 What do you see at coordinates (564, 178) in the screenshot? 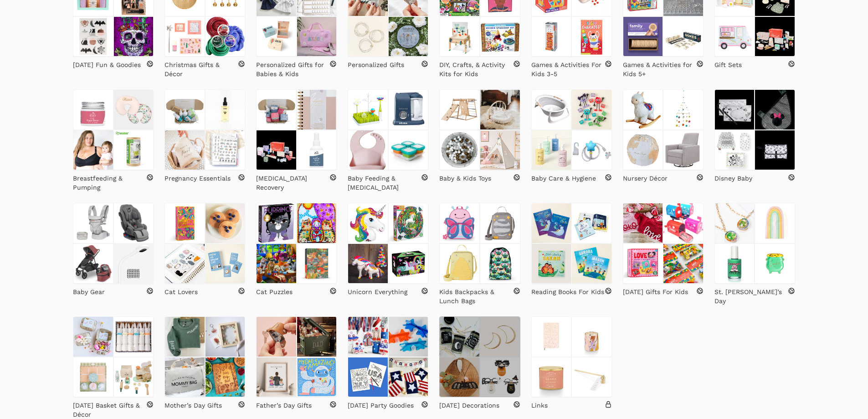
I see `p: Baby Care & Hygiene` at bounding box center [564, 178].